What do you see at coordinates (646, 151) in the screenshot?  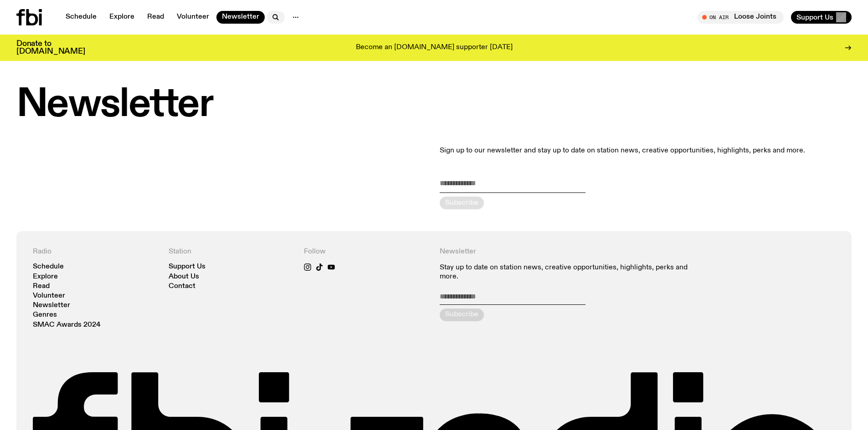 I see `p: Sign up to our newsletter and stay up to date on station news, creative opportunities, highlights...` at bounding box center [646, 151].